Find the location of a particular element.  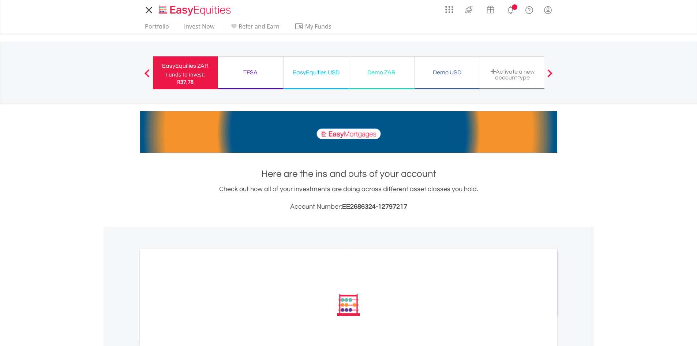

img: thrive-v2.svg is located at coordinates (468, 10).